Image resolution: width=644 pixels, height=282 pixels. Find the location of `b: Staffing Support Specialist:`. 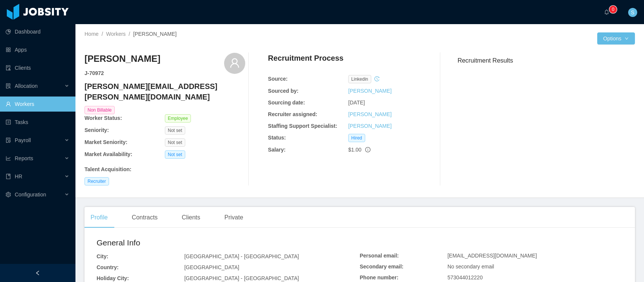

b: Staffing Support Specialist: is located at coordinates (303, 126).